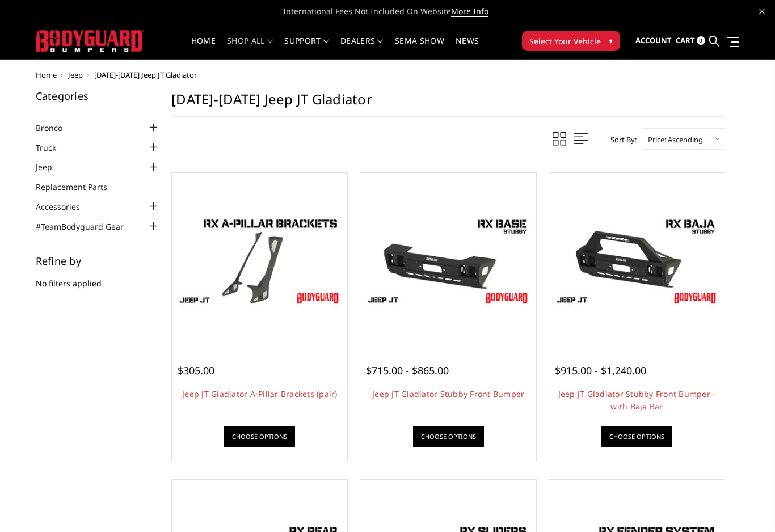  What do you see at coordinates (653, 41) in the screenshot?
I see `a: Account` at bounding box center [653, 41].